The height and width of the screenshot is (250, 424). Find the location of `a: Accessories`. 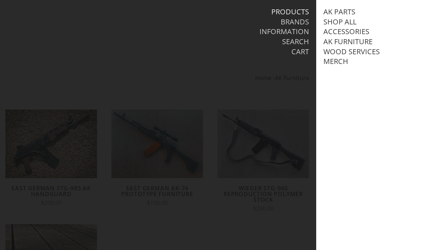

a: Accessories is located at coordinates (347, 32).